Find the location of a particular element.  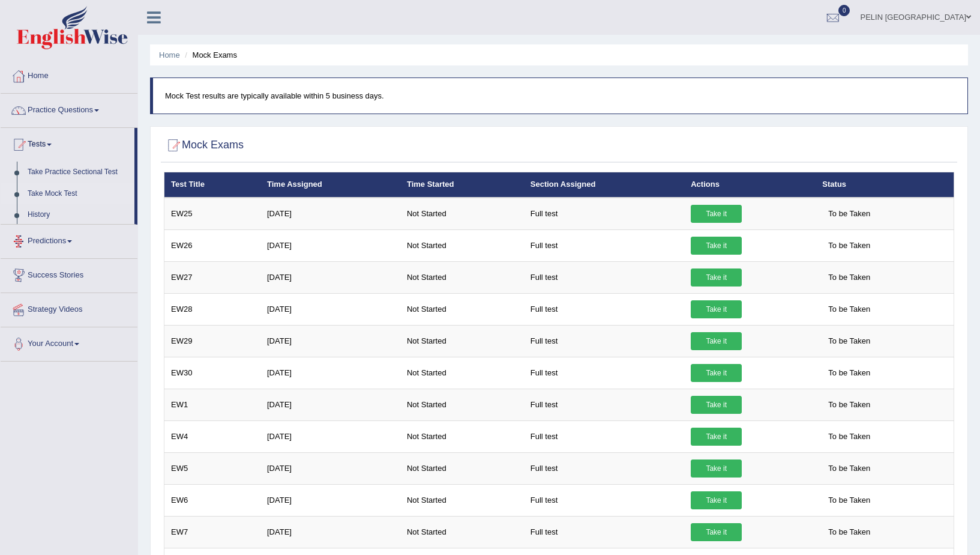

a: Predictions is located at coordinates (69, 240).